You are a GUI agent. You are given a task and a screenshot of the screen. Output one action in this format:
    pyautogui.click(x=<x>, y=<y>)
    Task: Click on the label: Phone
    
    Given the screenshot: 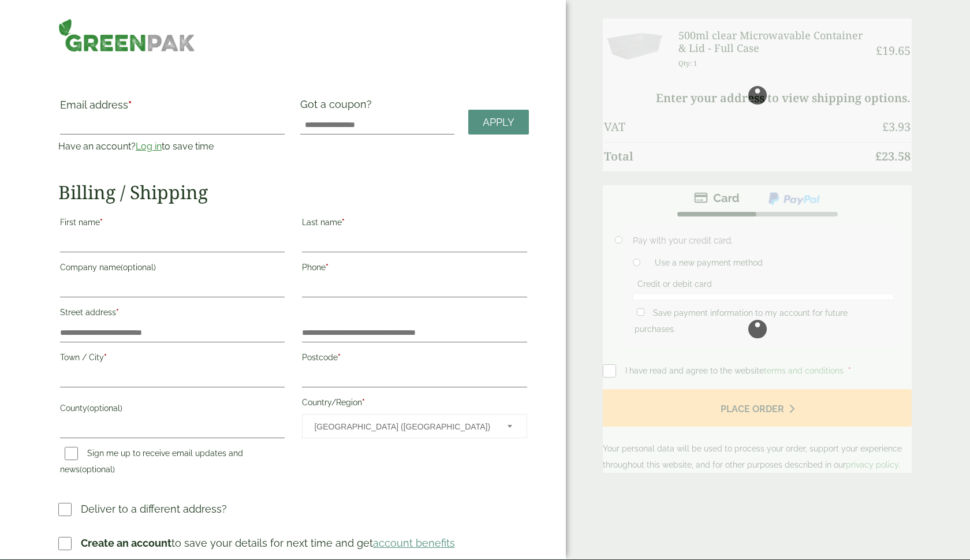 What is the action you would take?
    pyautogui.click(x=414, y=269)
    